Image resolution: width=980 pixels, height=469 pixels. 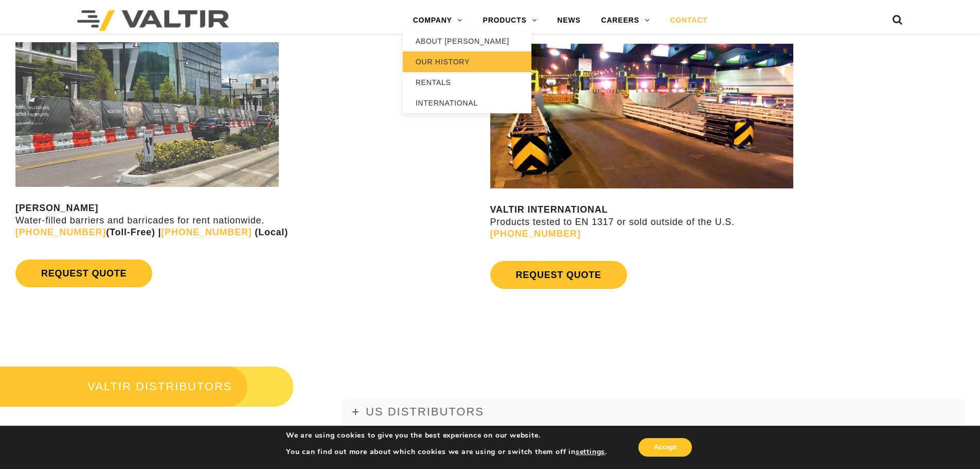 What do you see at coordinates (590, 452) in the screenshot?
I see `button: settings` at bounding box center [590, 452].